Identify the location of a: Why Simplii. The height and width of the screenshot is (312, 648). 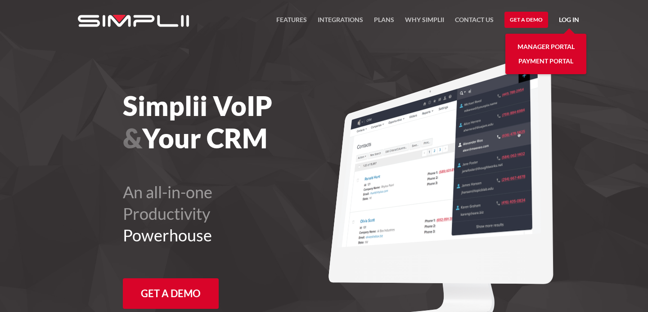
(424, 22).